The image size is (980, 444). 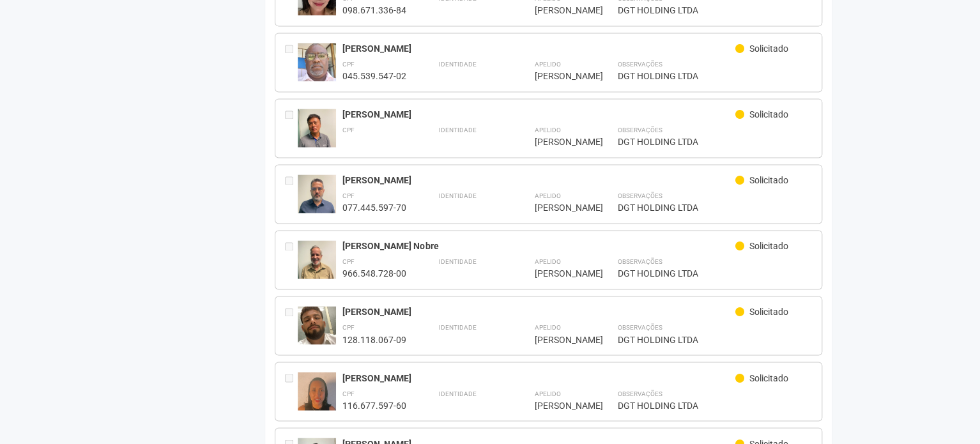 I want to click on div: 098.671.336-84, so click(x=374, y=10).